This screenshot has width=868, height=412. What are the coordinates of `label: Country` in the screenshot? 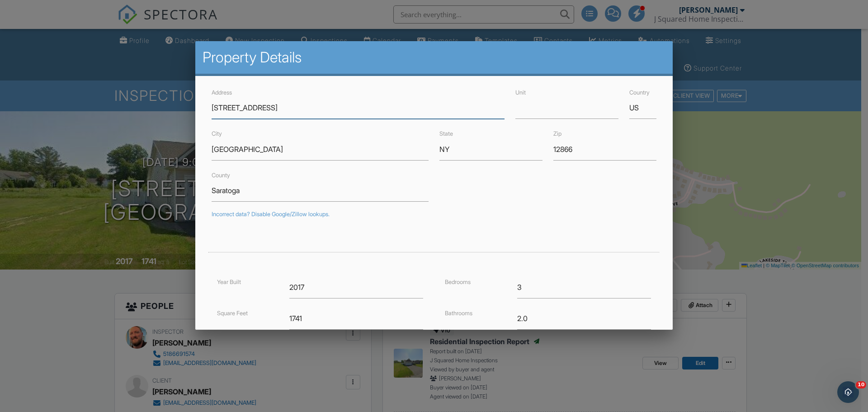 It's located at (639, 92).